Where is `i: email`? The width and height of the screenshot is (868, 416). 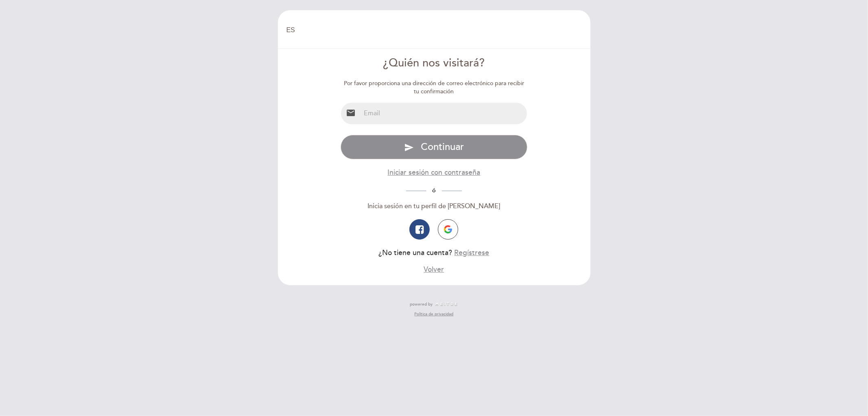
i: email is located at coordinates (351, 113).